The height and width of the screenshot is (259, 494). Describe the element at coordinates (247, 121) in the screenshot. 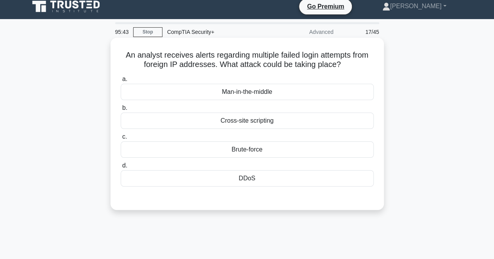

I see `div: Cross-site scripting` at that location.